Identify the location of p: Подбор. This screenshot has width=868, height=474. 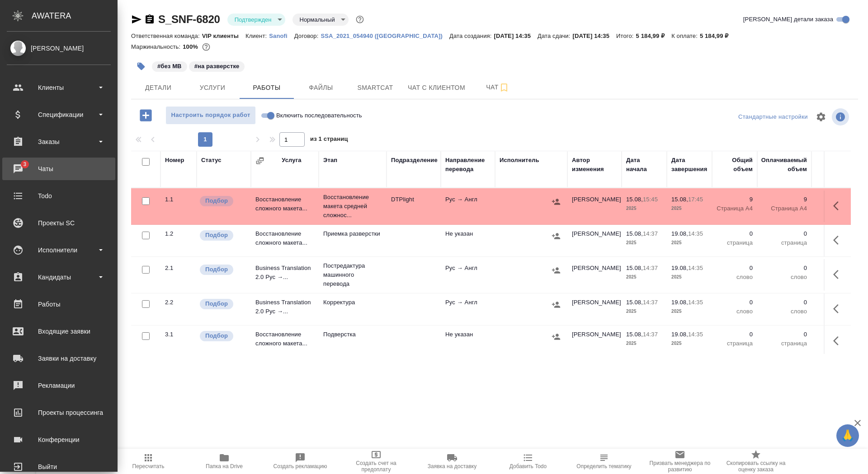
(216, 336).